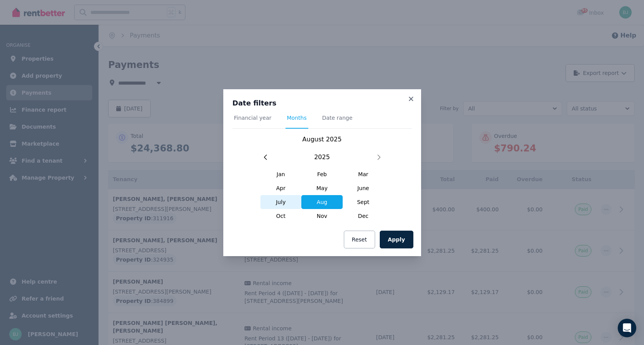 This screenshot has height=345, width=644. What do you see at coordinates (363, 174) in the screenshot?
I see `span: Mar` at bounding box center [363, 174].